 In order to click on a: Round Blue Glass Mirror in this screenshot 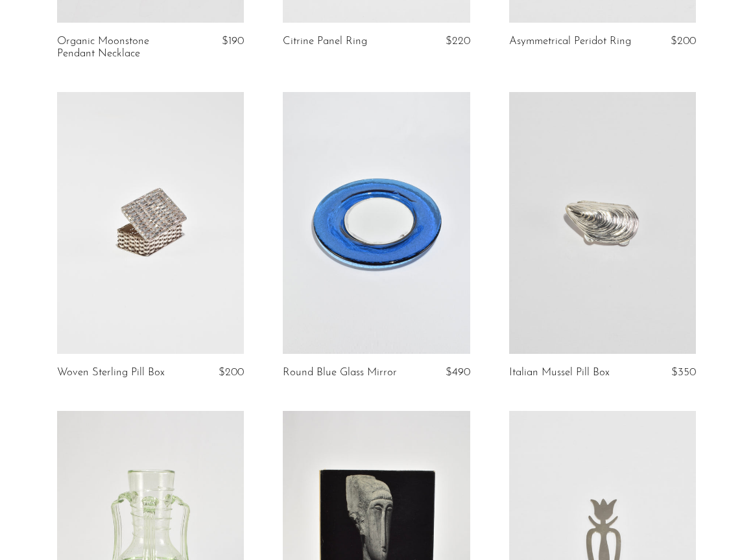, I will do `click(340, 373)`.